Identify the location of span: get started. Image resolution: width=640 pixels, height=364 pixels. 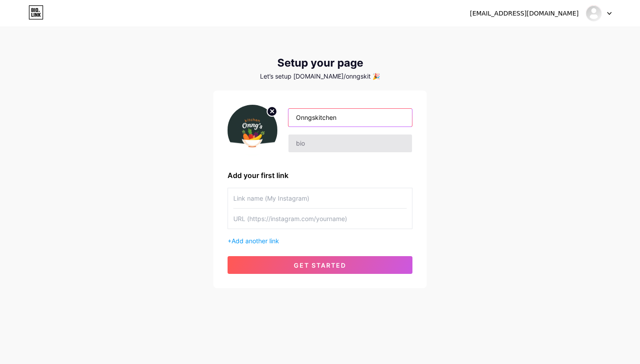
(320, 265).